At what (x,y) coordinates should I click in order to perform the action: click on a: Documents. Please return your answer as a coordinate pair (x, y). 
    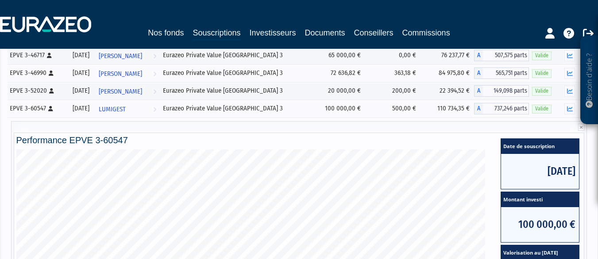
    Looking at the image, I should click on (325, 33).